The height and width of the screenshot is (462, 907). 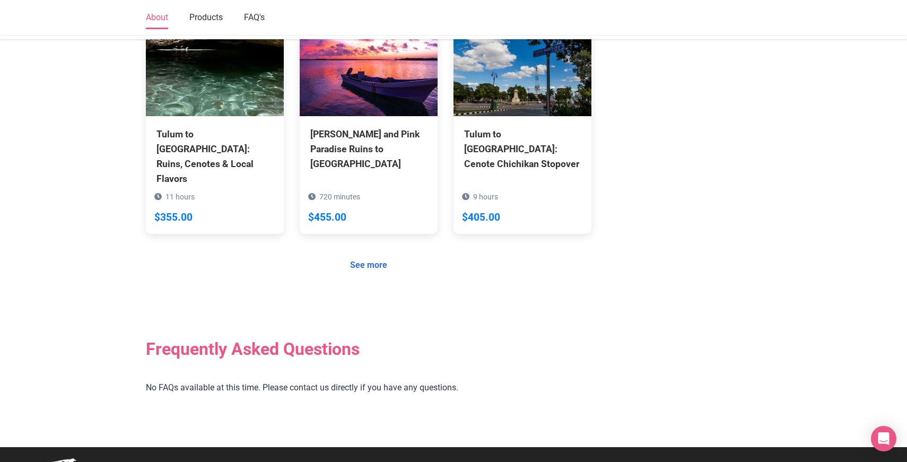 What do you see at coordinates (523, 63) in the screenshot?
I see `img: Tulum to Mérida: Cenote Chichikan Stopover` at bounding box center [523, 63].